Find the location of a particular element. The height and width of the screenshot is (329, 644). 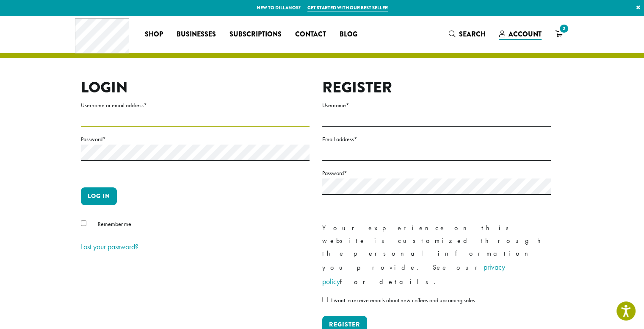

span: Contact is located at coordinates (310, 34).